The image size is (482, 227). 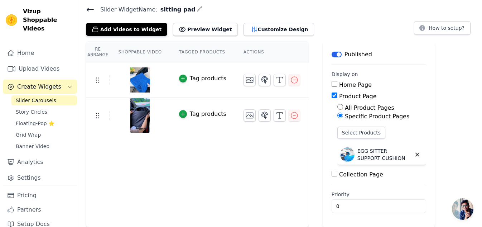 I want to click on a: Settings, so click(x=40, y=178).